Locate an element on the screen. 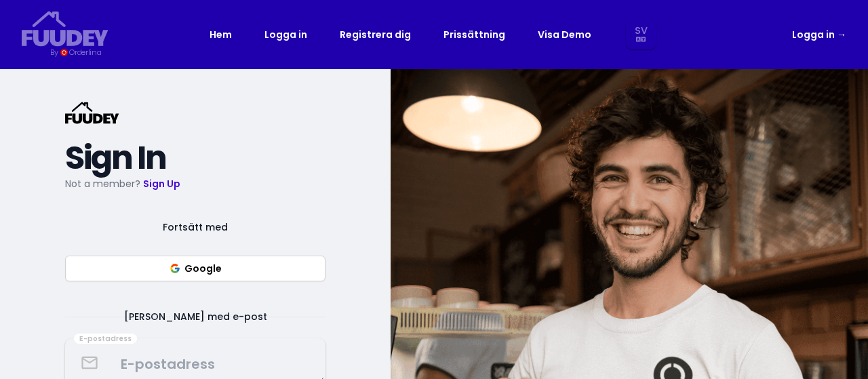 The width and height of the screenshot is (868, 379). button: Google is located at coordinates (196, 268).